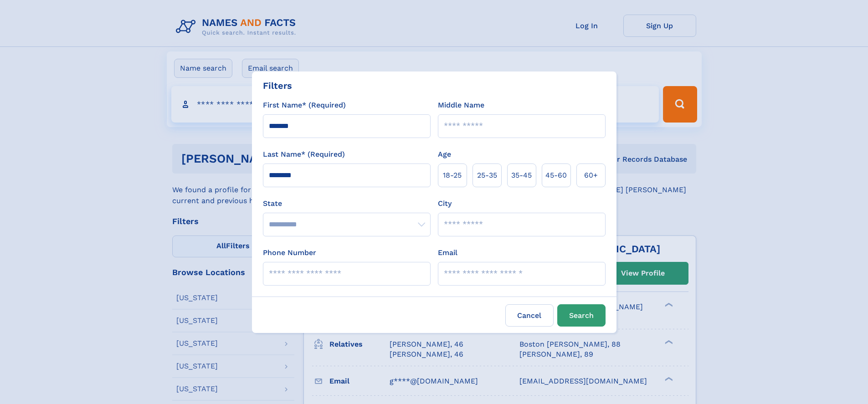 The height and width of the screenshot is (404, 868). What do you see at coordinates (591, 175) in the screenshot?
I see `span: 60+` at bounding box center [591, 175].